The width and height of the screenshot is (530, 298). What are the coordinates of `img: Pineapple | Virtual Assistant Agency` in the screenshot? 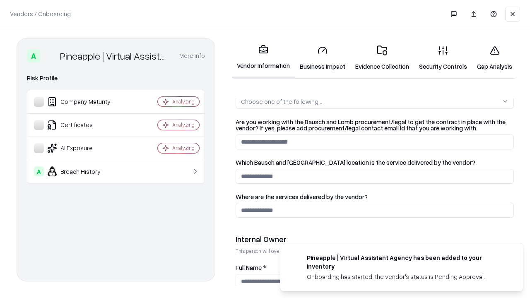 It's located at (50, 56).